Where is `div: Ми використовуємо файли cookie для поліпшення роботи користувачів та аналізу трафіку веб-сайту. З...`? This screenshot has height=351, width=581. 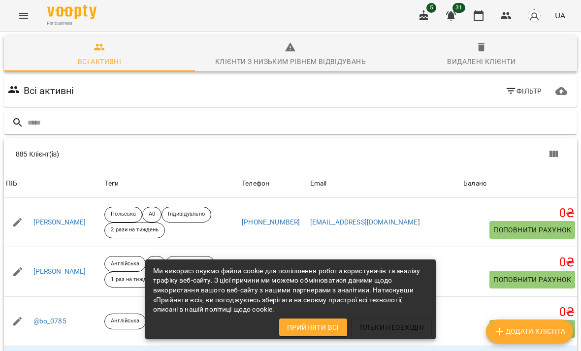 div: Ми використовуємо файли cookie для поліпшення роботи користувачів та аналізу трафіку веб-сайту. З... is located at coordinates (290, 290).